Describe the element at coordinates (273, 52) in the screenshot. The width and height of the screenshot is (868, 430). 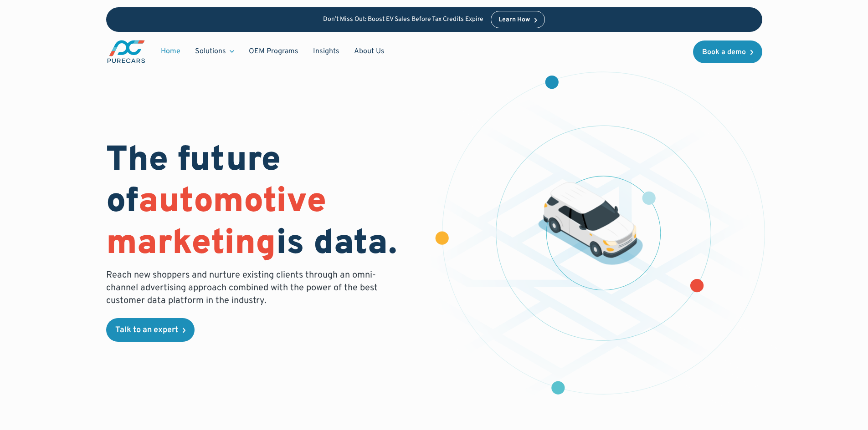
I see `a: OEM Programs` at that location.